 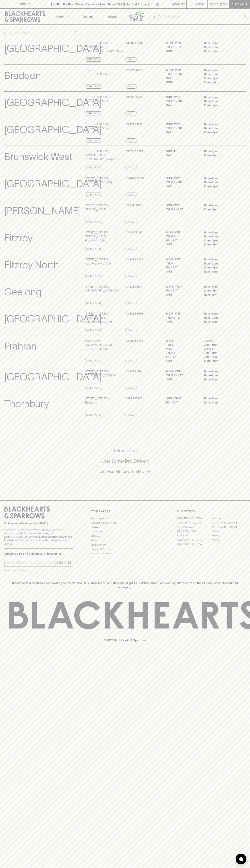 What do you see at coordinates (220, 295) in the screenshot?
I see `p: 11am – 7pm` at bounding box center [220, 295].